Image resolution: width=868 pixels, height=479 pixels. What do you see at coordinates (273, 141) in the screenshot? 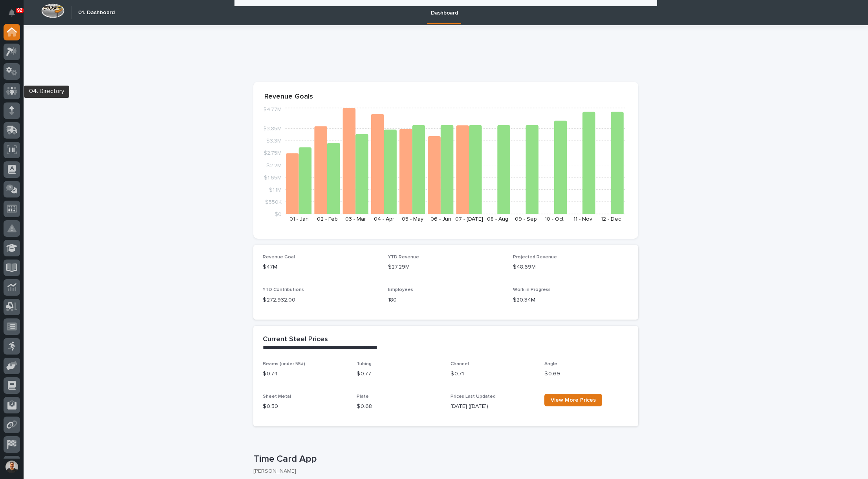
I see `tspan: $3.3M` at bounding box center [273, 141].